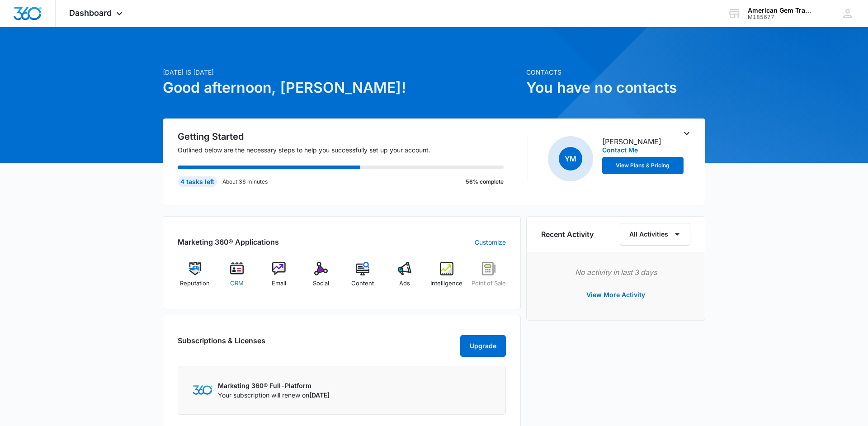  I want to click on span: Social, so click(321, 284).